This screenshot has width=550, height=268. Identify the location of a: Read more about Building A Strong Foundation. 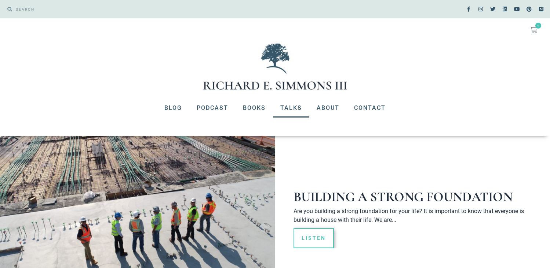
(313, 238).